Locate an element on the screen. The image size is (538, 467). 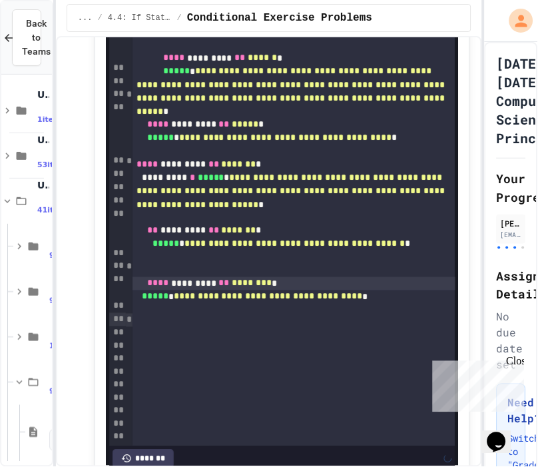
span: Unit 4: Control Structures is located at coordinates (43, 185).